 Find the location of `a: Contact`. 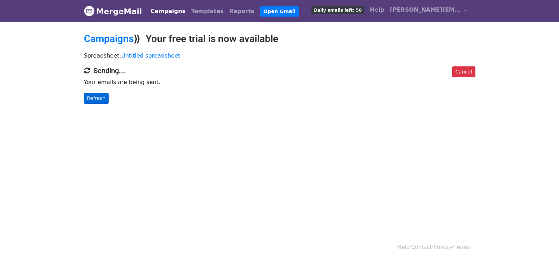

a: Contact is located at coordinates (422, 247).